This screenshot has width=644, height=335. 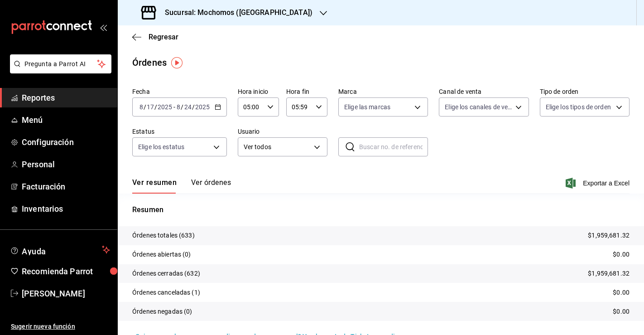 I want to click on label: Estatus, so click(x=179, y=131).